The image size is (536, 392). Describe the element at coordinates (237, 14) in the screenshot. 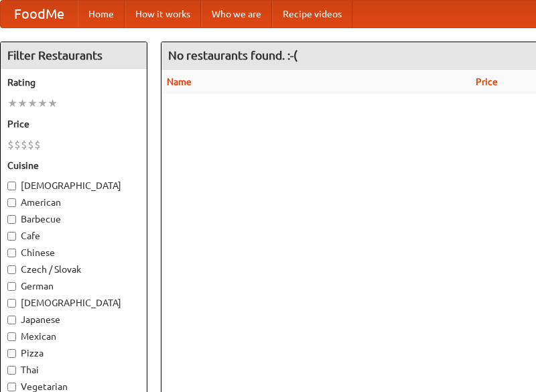

I see `a: Who we are` at that location.